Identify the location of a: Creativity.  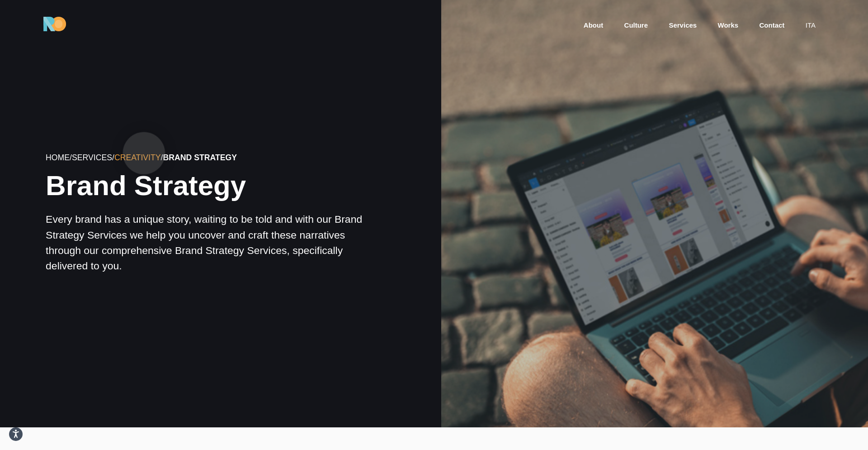
(138, 158).